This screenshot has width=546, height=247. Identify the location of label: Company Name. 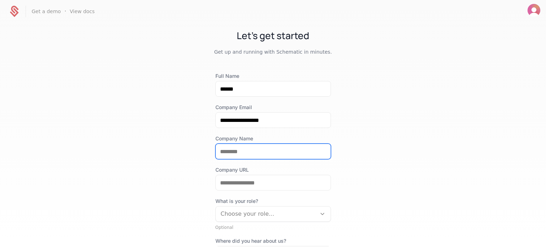
(273, 139).